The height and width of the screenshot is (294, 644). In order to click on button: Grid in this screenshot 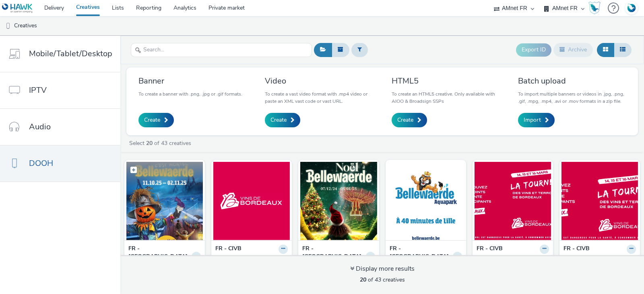, I will do `click(606, 50)`.